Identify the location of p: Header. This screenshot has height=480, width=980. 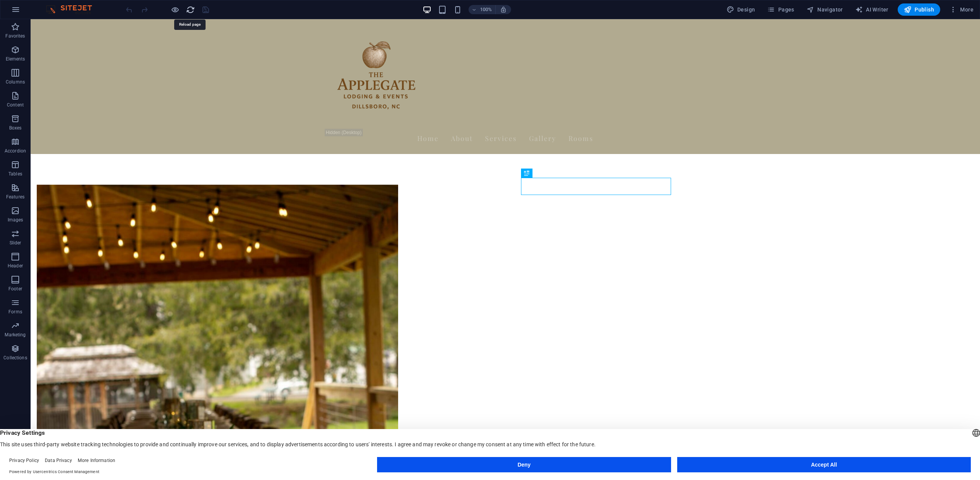
(15, 266).